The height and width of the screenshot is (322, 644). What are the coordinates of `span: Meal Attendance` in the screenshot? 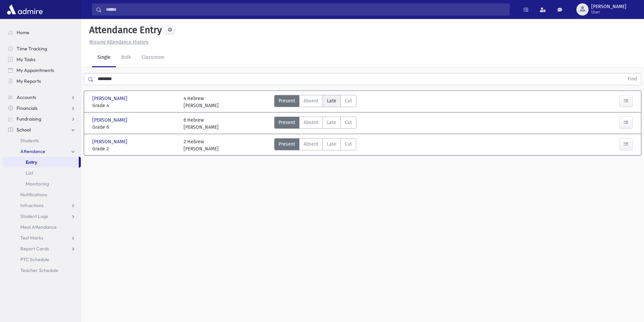 It's located at (39, 227).